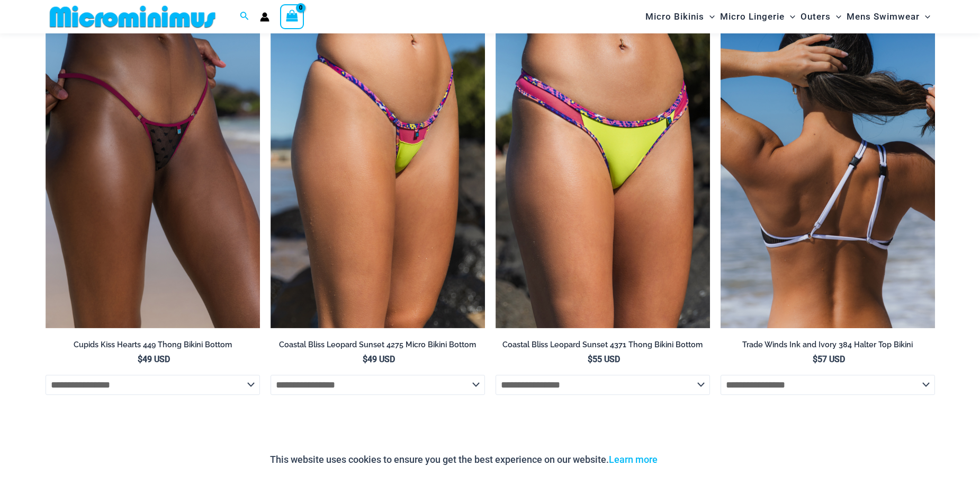 This screenshot has height=483, width=980. Describe the element at coordinates (464, 460) in the screenshot. I see `p: This website uses cookies to ensure you get the best experience on our website.` at that location.